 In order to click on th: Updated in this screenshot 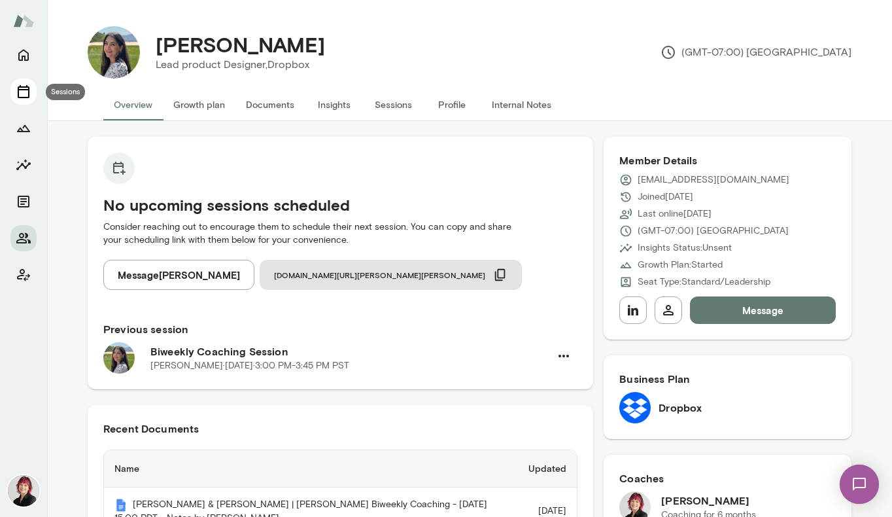, I will do `click(548, 468)`.